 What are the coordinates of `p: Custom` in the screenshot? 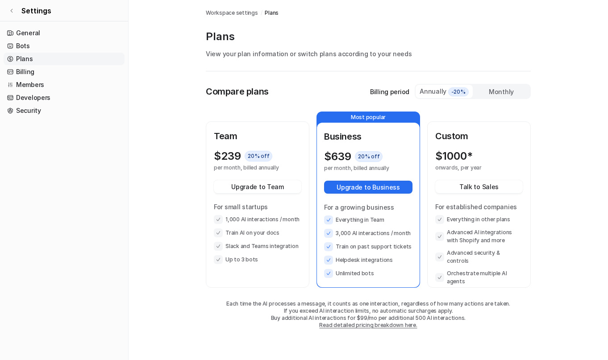 It's located at (479, 136).